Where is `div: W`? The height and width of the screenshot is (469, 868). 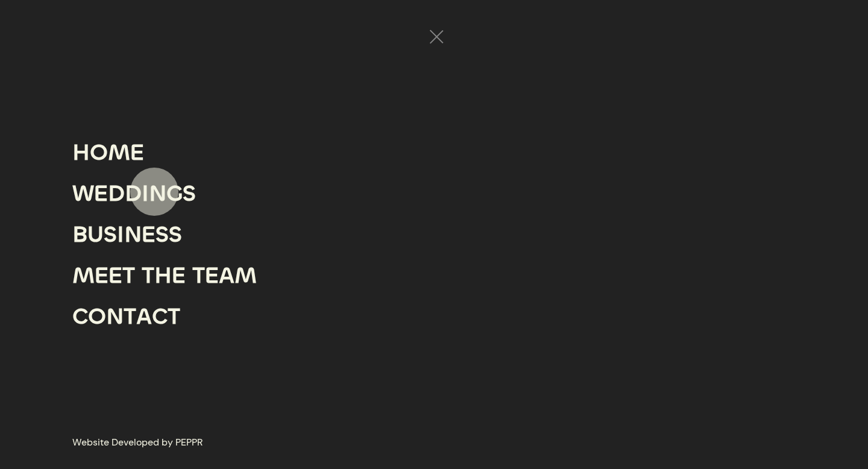 div: W is located at coordinates (83, 194).